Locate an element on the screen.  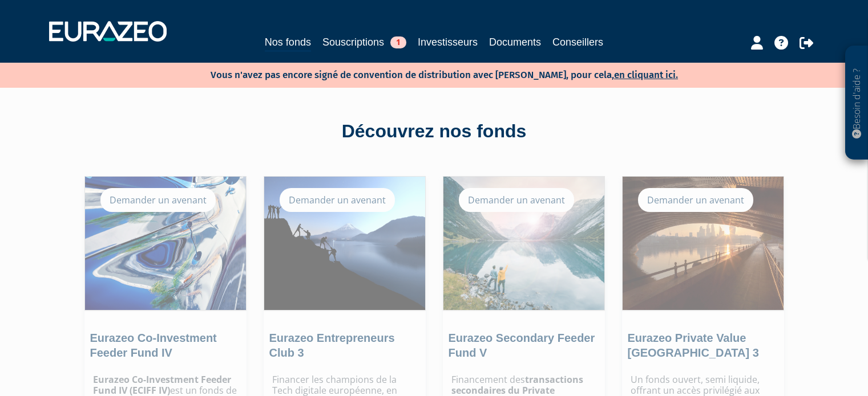
img: Eurazeo Private Value Europe 3 is located at coordinates (703, 244).